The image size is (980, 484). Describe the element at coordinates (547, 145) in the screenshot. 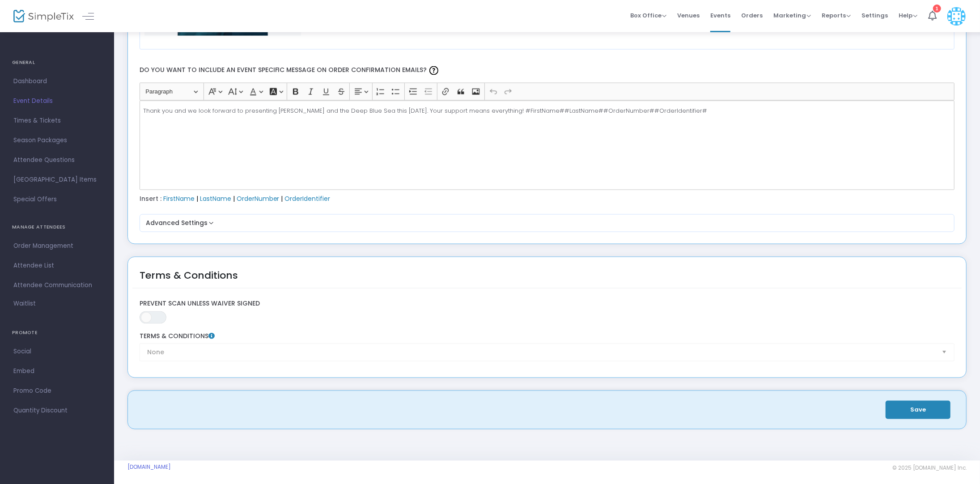

I see `div: Rich Text Editor, main` at that location.